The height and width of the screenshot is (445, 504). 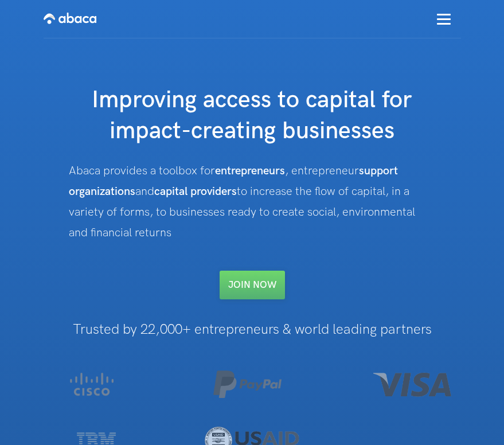 I want to click on a: Join NOW, so click(x=252, y=285).